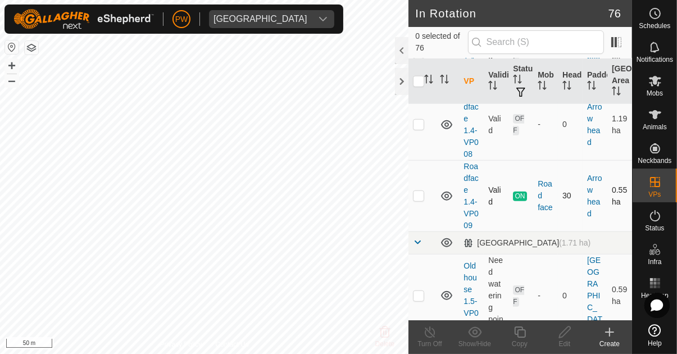 The image size is (677, 354). I want to click on span: Neckbands, so click(654, 161).